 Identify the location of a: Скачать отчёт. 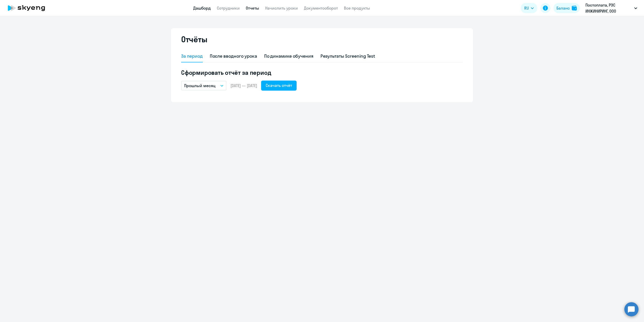
(279, 85).